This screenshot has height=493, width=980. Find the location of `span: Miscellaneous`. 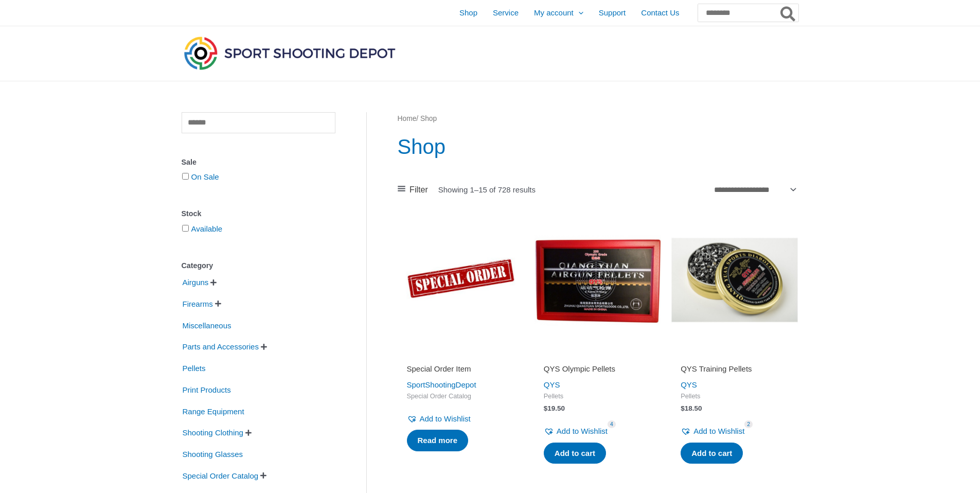

span: Miscellaneous is located at coordinates (207, 326).